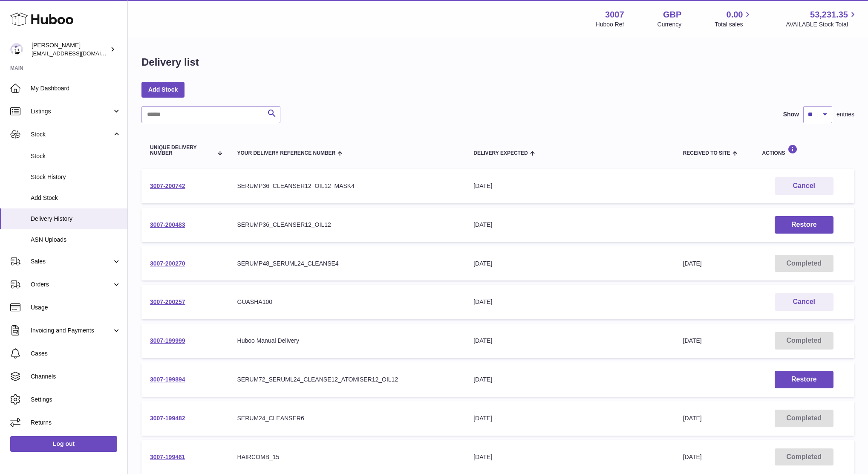 This screenshot has height=474, width=868. I want to click on span: My Dashboard, so click(76, 88).